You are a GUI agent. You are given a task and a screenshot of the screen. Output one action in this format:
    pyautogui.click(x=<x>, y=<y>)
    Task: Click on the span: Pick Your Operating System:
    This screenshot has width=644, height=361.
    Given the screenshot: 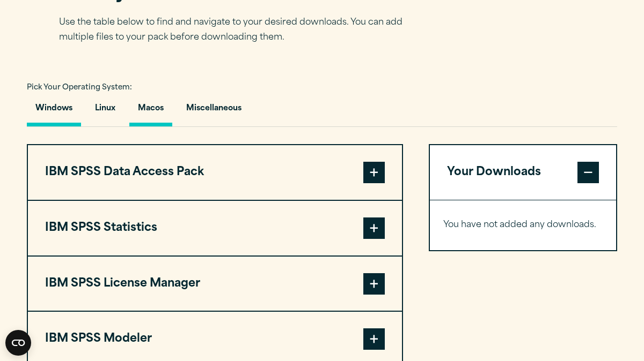 What is the action you would take?
    pyautogui.click(x=80, y=88)
    